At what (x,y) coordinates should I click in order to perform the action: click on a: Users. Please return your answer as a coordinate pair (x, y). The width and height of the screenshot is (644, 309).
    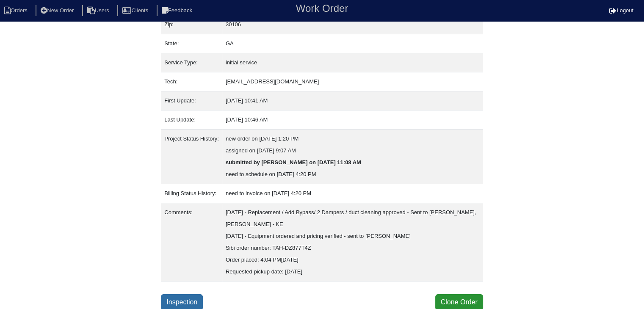
    Looking at the image, I should click on (99, 10).